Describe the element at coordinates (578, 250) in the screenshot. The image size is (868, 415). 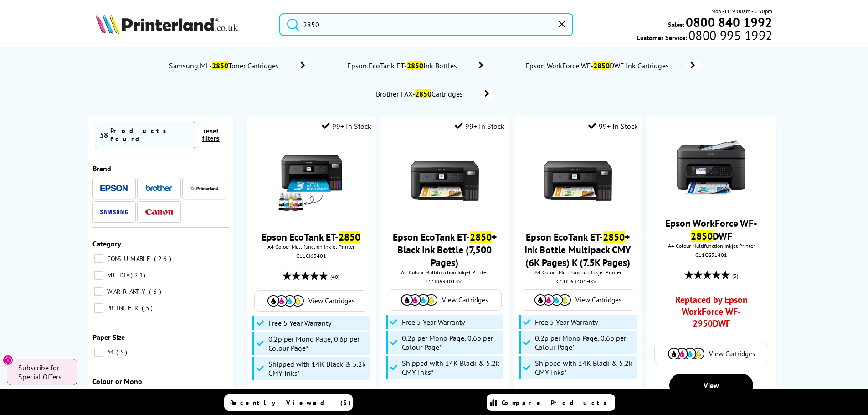
I see `a: Epson EcoTank ET-2850+ Ink Bottle Multipack CMY (6K Pages) K (7.5K Pages)` at that location.